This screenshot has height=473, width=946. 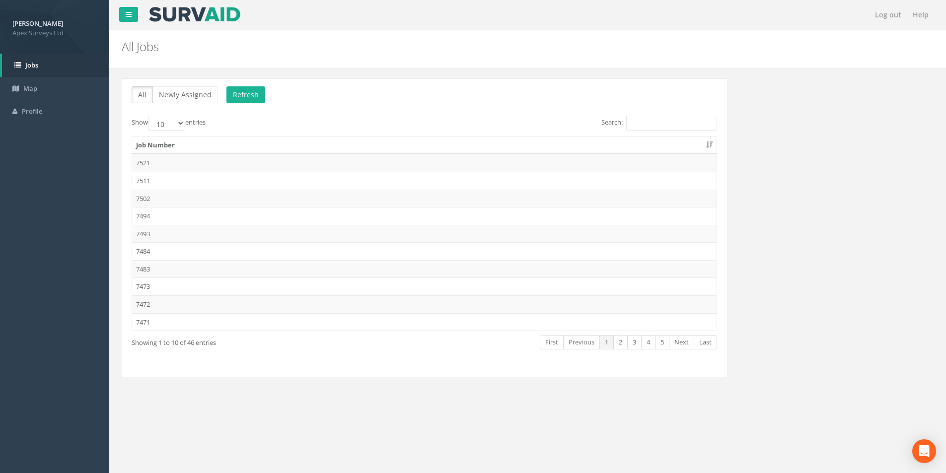 I want to click on button: All, so click(x=142, y=95).